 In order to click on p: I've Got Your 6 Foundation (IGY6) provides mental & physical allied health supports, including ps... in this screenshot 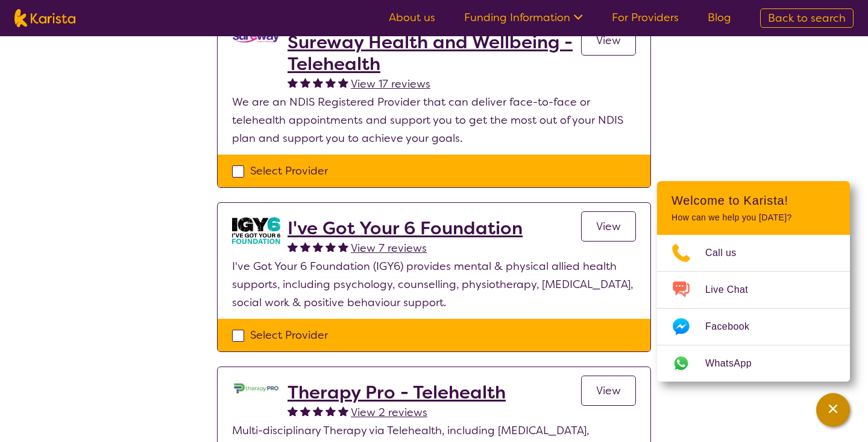, I will do `click(434, 284)`.